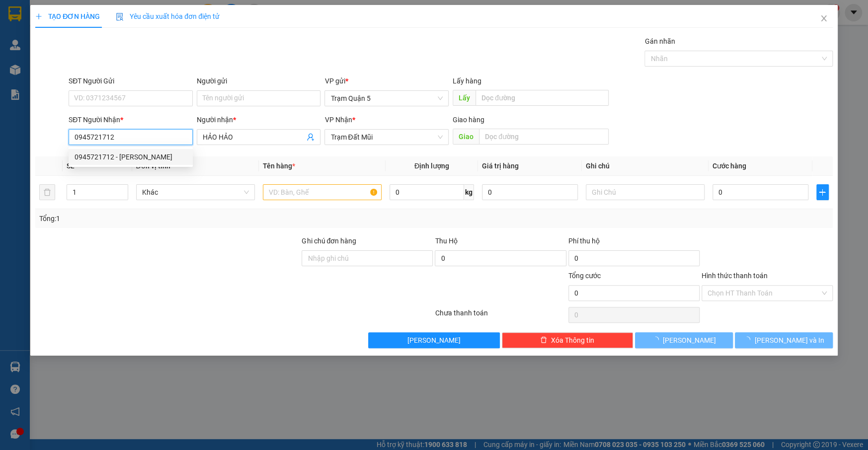 The width and height of the screenshot is (868, 450). I want to click on div: Tổng: 1, so click(188, 219).